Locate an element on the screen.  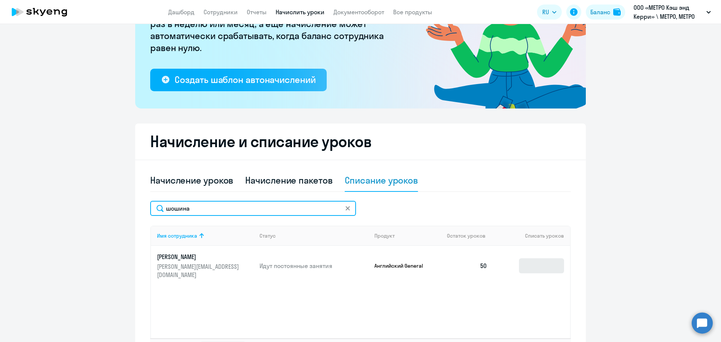
div: Баланс is located at coordinates (600, 12).